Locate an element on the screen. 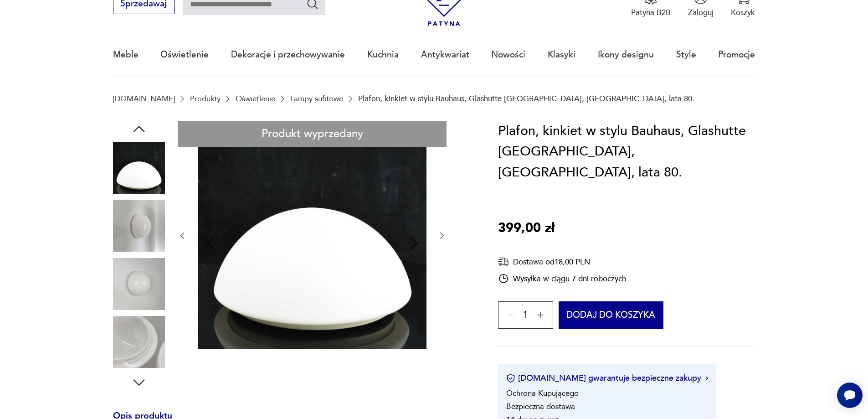  p: Koszyk is located at coordinates (743, 13).